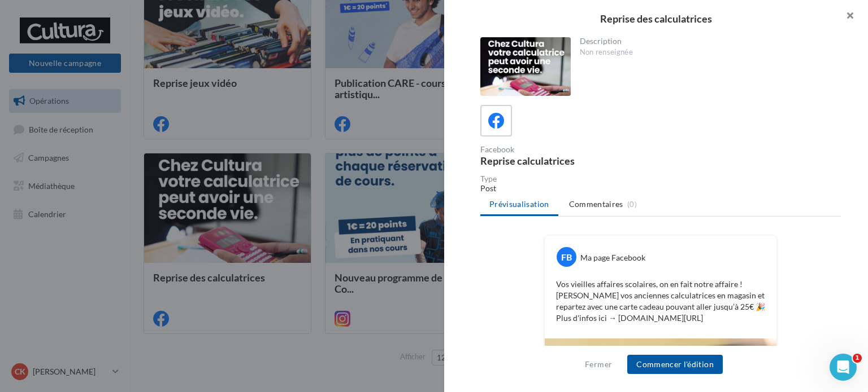 Image resolution: width=868 pixels, height=392 pixels. Describe the element at coordinates (566, 256) in the screenshot. I see `div: FB` at that location.